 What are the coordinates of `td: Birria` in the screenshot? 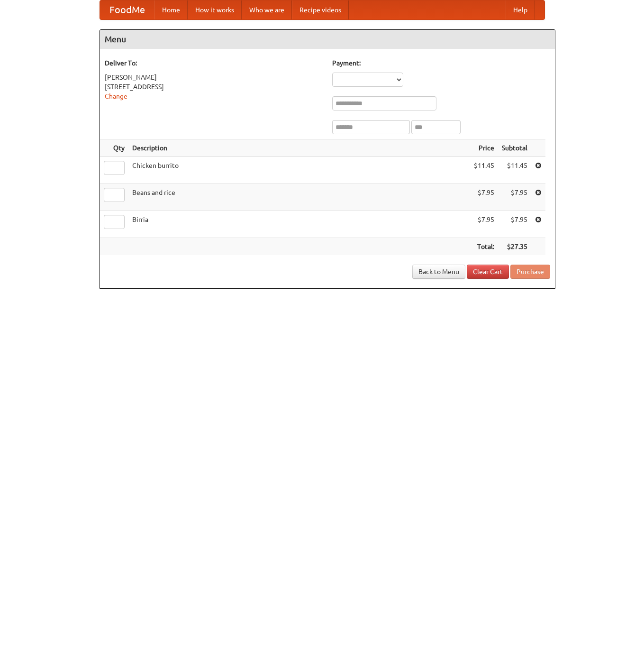 It's located at (299, 224).